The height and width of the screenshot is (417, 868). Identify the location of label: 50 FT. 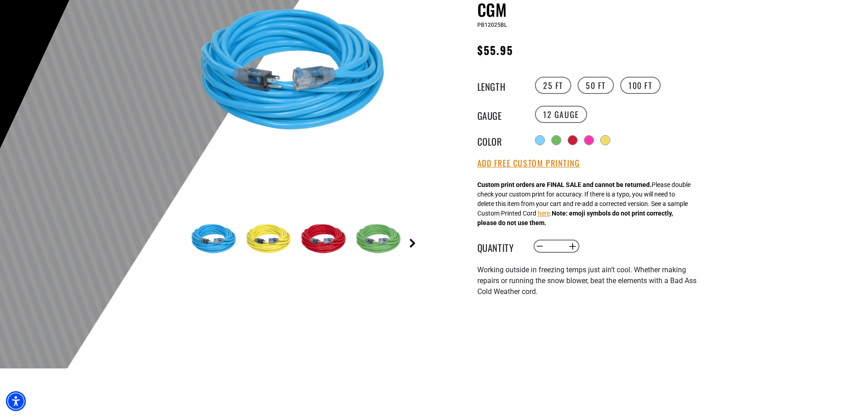
(596, 86).